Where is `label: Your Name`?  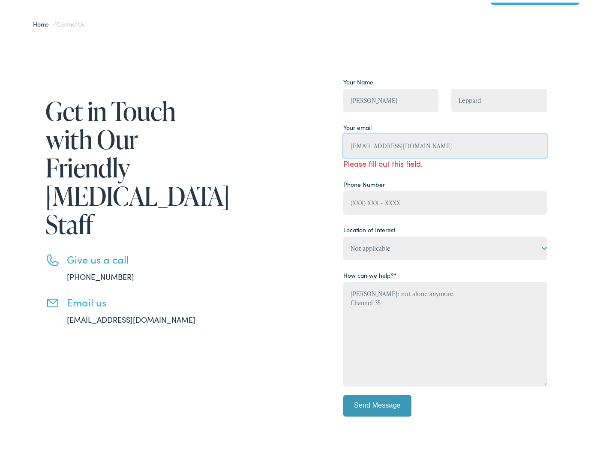 label: Your Name is located at coordinates (358, 79).